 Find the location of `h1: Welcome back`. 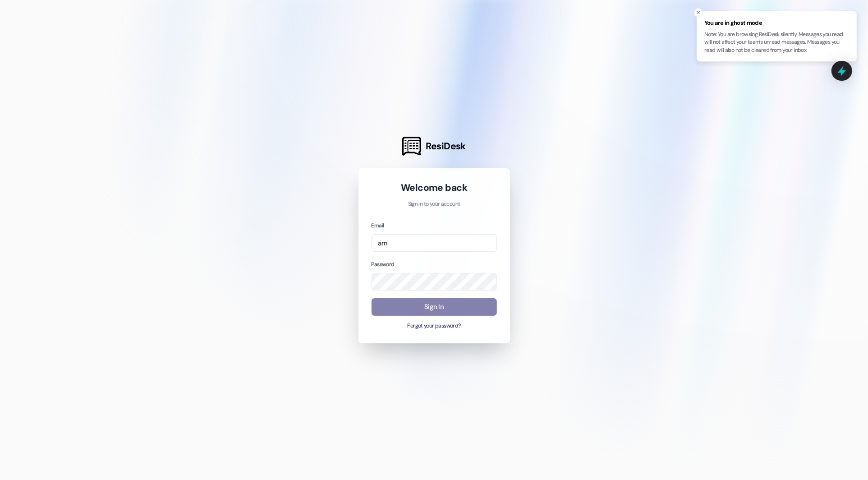

h1: Welcome back is located at coordinates (434, 188).